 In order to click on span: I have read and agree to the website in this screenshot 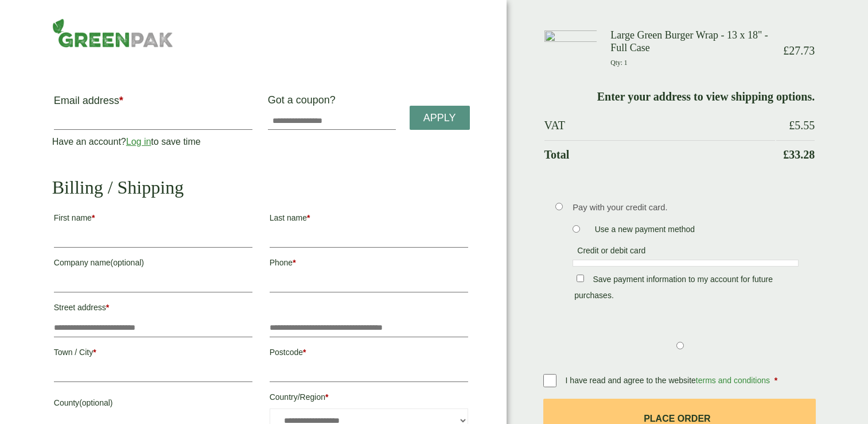, I will do `click(669, 380)`.